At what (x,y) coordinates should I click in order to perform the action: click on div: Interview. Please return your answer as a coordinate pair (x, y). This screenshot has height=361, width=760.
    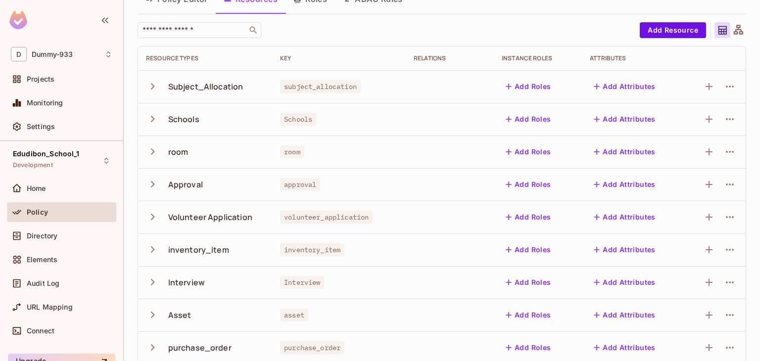
    Looking at the image, I should click on (187, 282).